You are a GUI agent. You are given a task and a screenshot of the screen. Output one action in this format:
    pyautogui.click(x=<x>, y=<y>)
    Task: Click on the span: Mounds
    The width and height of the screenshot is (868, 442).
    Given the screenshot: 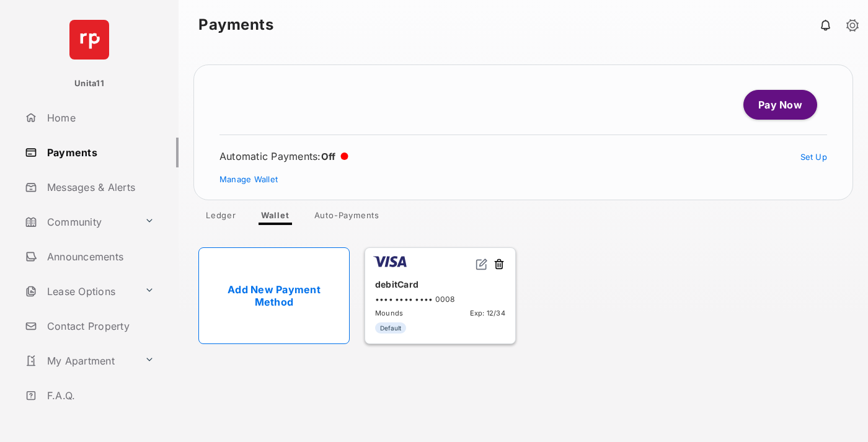 What is the action you would take?
    pyautogui.click(x=390, y=313)
    